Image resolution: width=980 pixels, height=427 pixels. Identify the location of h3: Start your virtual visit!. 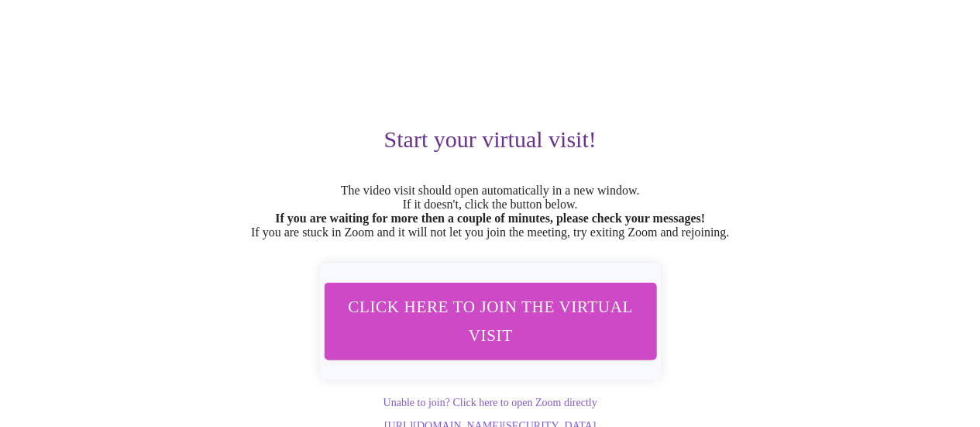
(490, 139).